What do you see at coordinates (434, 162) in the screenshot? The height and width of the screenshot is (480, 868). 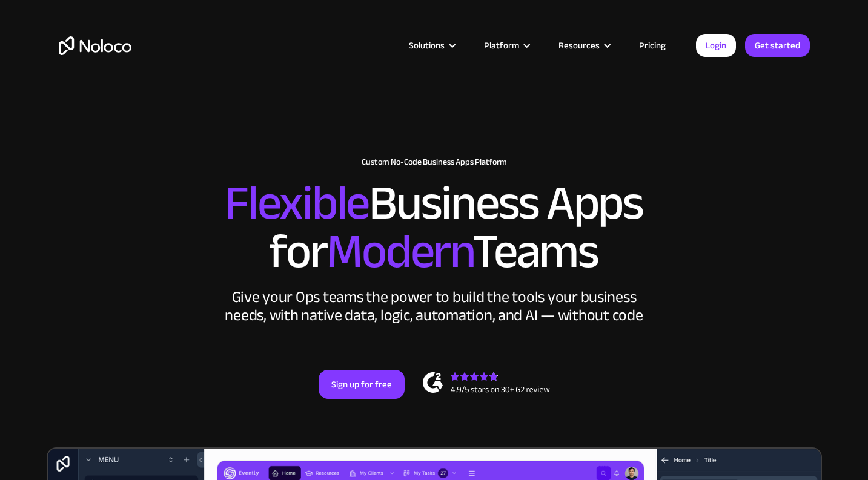 I see `h1: Custom No-Code Business Apps Platform` at bounding box center [434, 162].